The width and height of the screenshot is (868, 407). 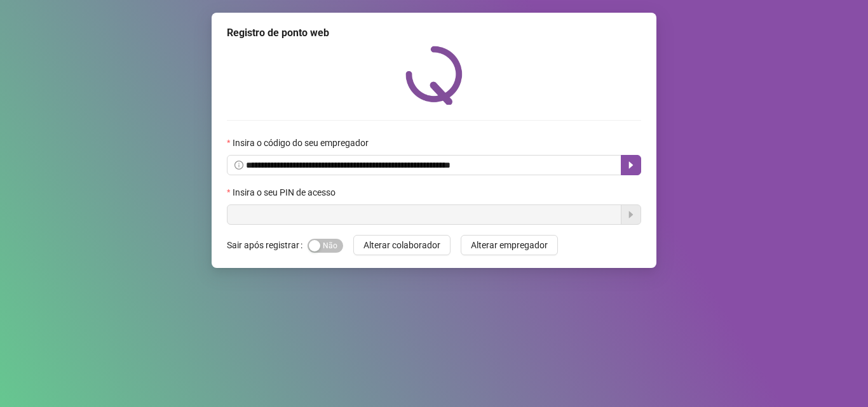 What do you see at coordinates (402, 245) in the screenshot?
I see `span: Alterar colaborador` at bounding box center [402, 245].